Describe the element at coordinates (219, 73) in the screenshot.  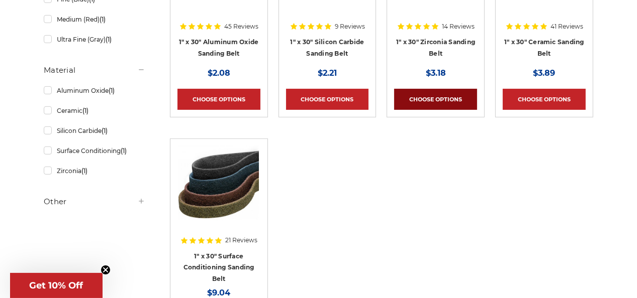
I see `span: $2.08` at that location.